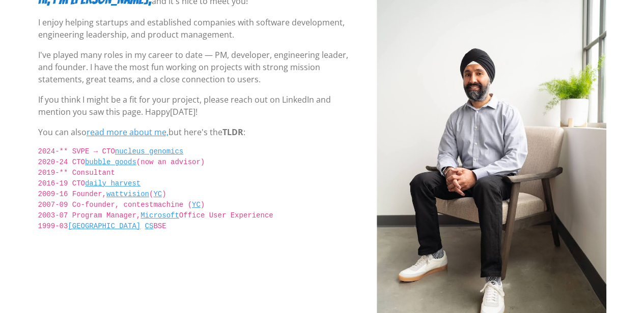 Image resolution: width=644 pixels, height=313 pixels. Describe the element at coordinates (112, 184) in the screenshot. I see `a: daily harvest` at that location.